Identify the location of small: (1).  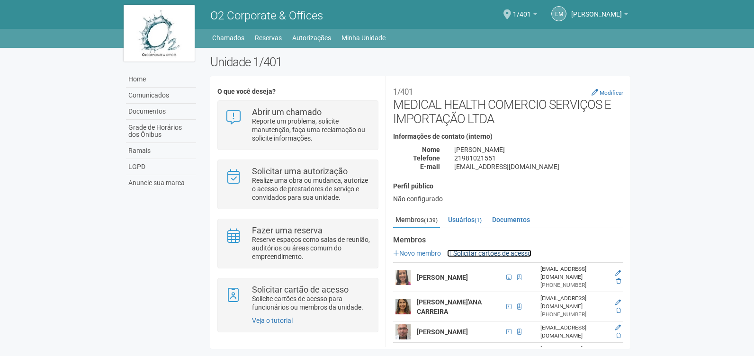
(478, 220).